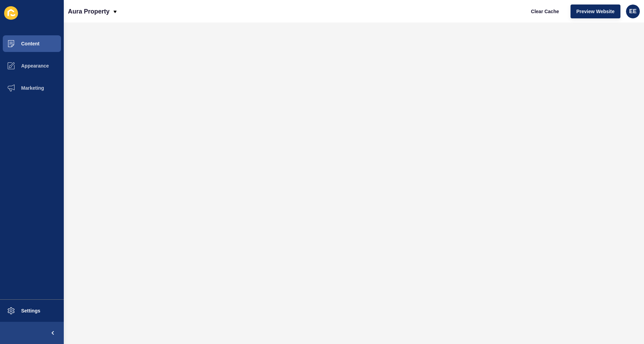 This screenshot has width=644, height=344. What do you see at coordinates (89, 12) in the screenshot?
I see `p: Aura Property` at bounding box center [89, 12].